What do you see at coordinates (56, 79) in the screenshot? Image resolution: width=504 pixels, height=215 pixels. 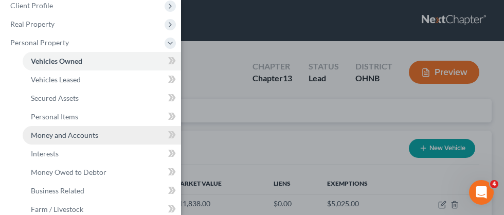 I see `span: Vehicles Leased` at bounding box center [56, 79].